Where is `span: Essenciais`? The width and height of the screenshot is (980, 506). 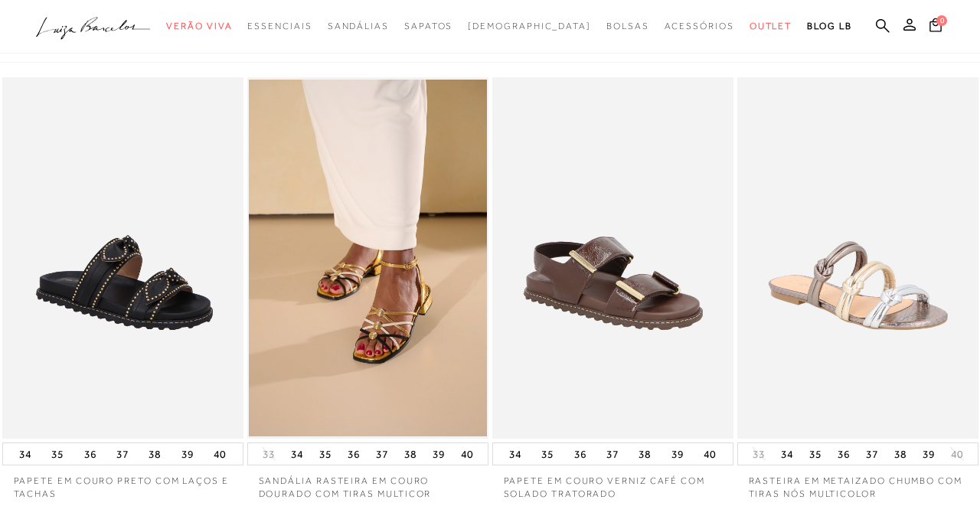
span: Essenciais is located at coordinates (279, 26).